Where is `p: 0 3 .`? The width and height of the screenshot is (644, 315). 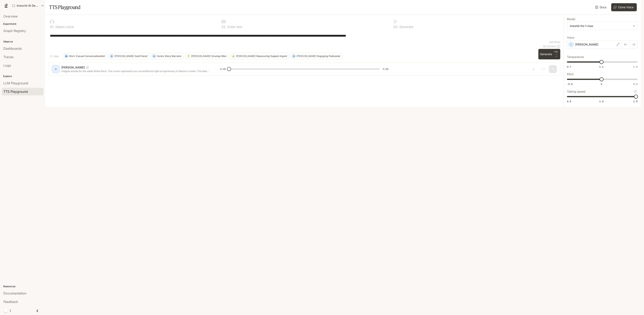
p: 0 3 . is located at coordinates (396, 27).